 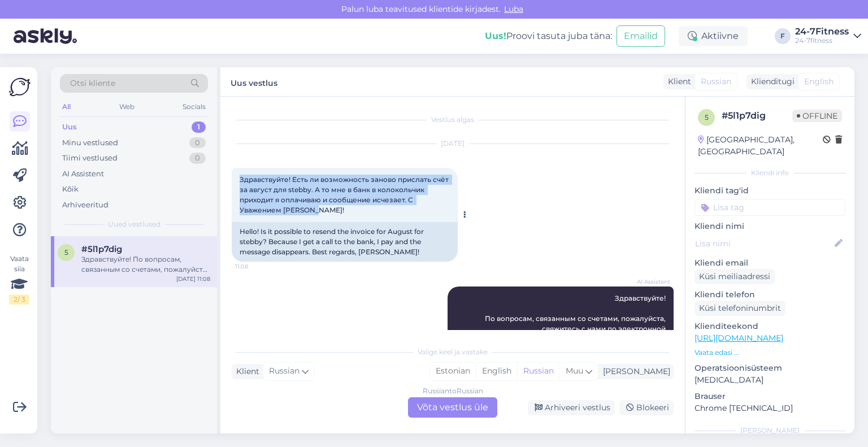 What do you see at coordinates (134, 224) in the screenshot?
I see `span: Uued vestlused` at bounding box center [134, 224].